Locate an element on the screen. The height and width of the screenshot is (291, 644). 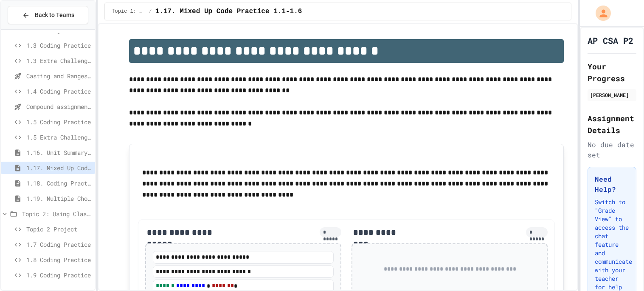
span: 1.19. Multiple Choice Exercises for Unit 1a (1.1-1.6) is located at coordinates (59, 198).